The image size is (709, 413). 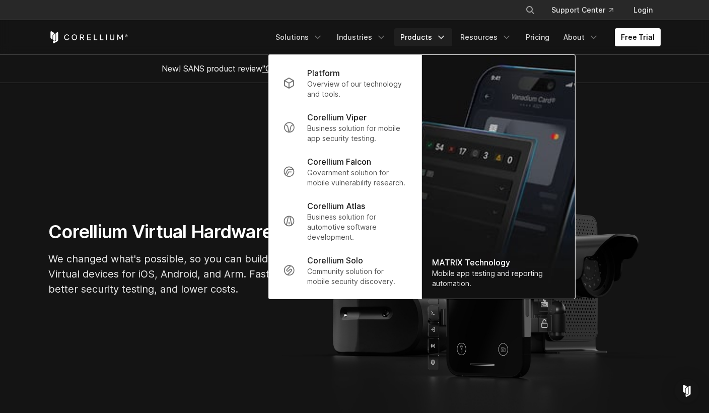 What do you see at coordinates (199, 274) in the screenshot?
I see `p: We changed what's possible, so you can build what's next. Virtual devices for iOS, Android, and A...` at bounding box center [199, 274].